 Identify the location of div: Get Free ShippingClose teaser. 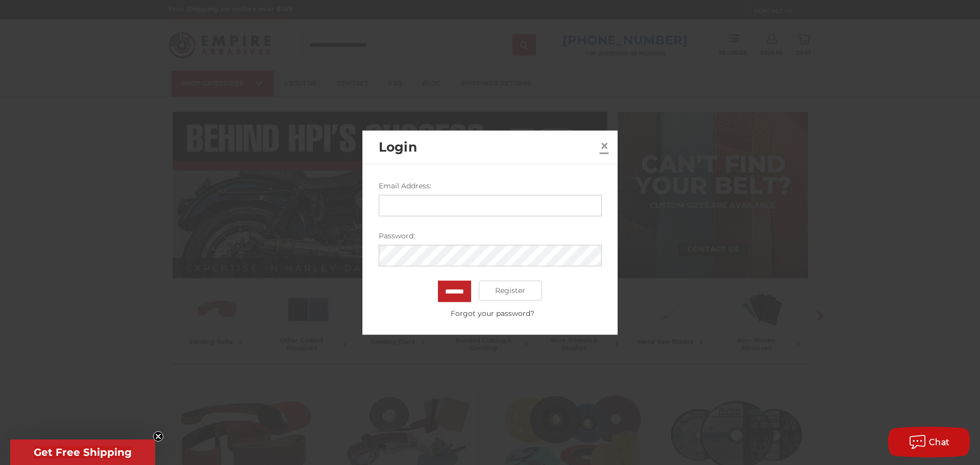
(83, 452).